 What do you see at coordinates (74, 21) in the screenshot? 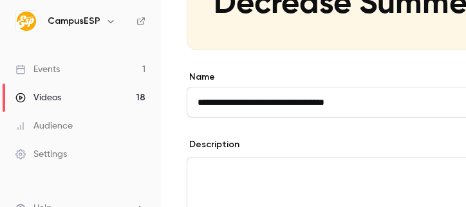
I see `h6: CampusESP` at bounding box center [74, 21].